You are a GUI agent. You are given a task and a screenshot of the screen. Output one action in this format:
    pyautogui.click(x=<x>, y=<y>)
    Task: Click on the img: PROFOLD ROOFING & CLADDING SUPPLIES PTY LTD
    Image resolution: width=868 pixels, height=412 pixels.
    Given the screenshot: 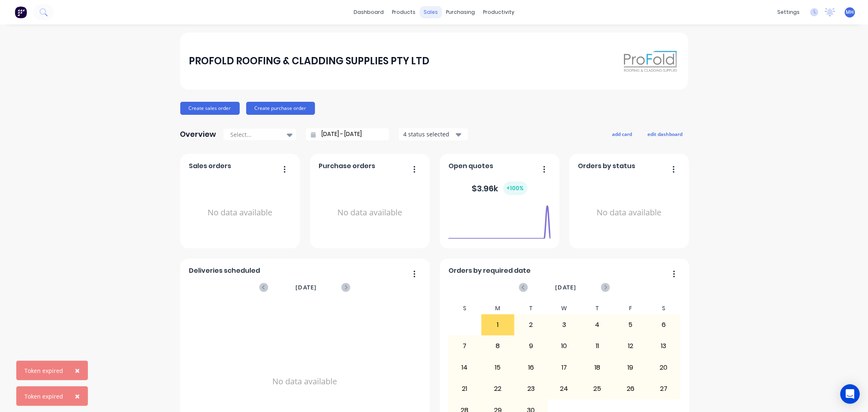 What is the action you would take?
    pyautogui.click(x=651, y=61)
    